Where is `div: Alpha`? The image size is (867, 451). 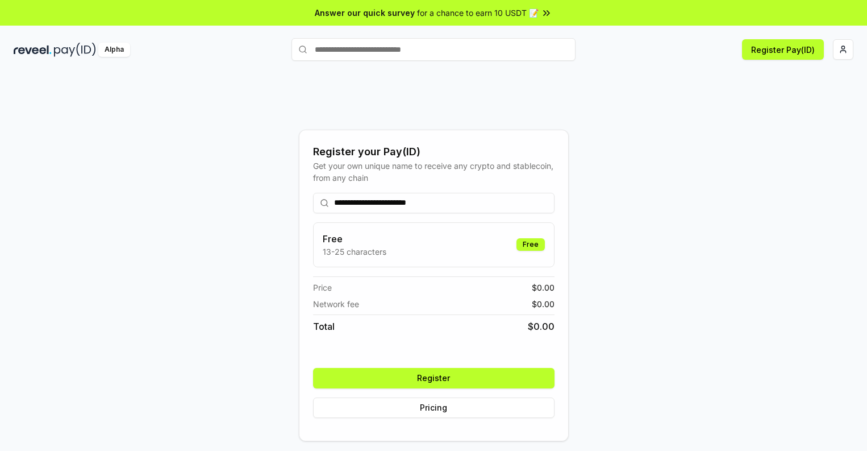 div: Alpha is located at coordinates (114, 49).